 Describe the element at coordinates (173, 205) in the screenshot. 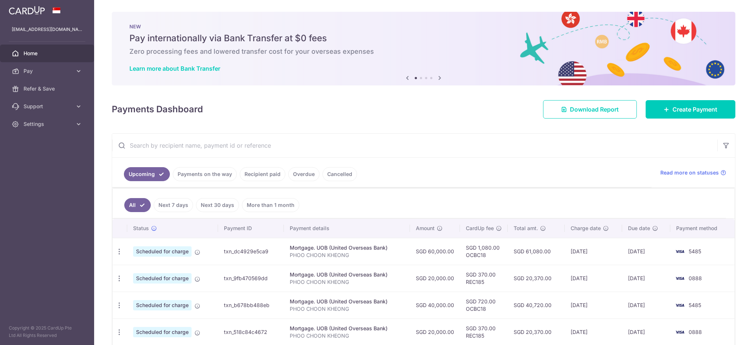

I see `a: Next 7 days` at that location.